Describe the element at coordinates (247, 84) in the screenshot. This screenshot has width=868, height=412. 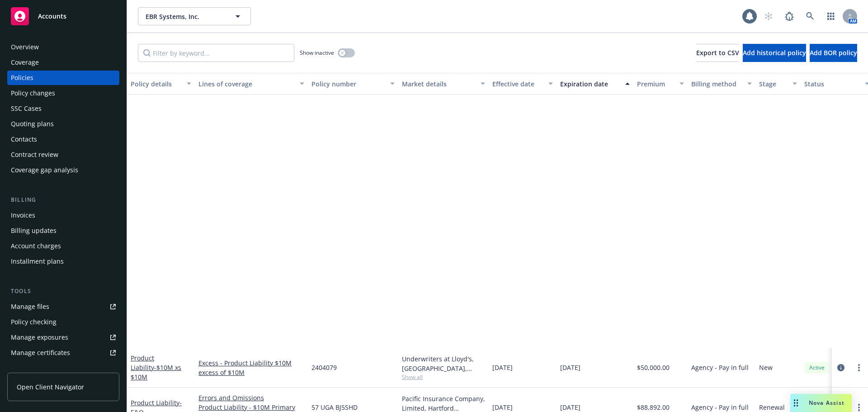
I see `div: Lines of coverage` at that location.